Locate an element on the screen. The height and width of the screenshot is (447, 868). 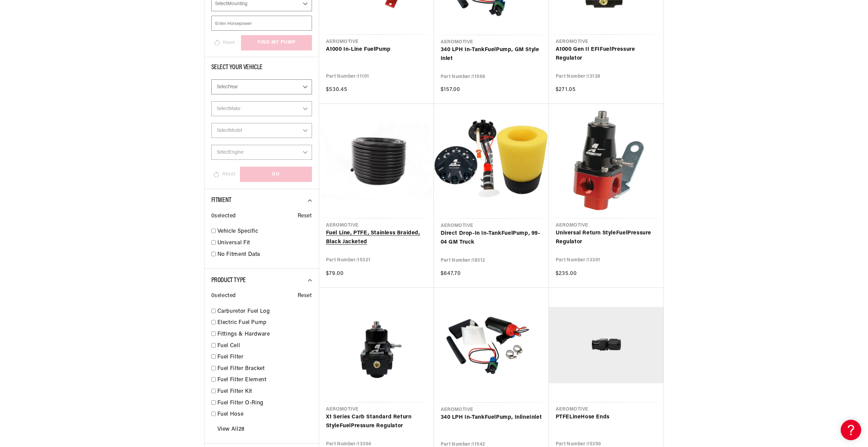
a: A1000 In-Line FuelPump is located at coordinates (376, 50).